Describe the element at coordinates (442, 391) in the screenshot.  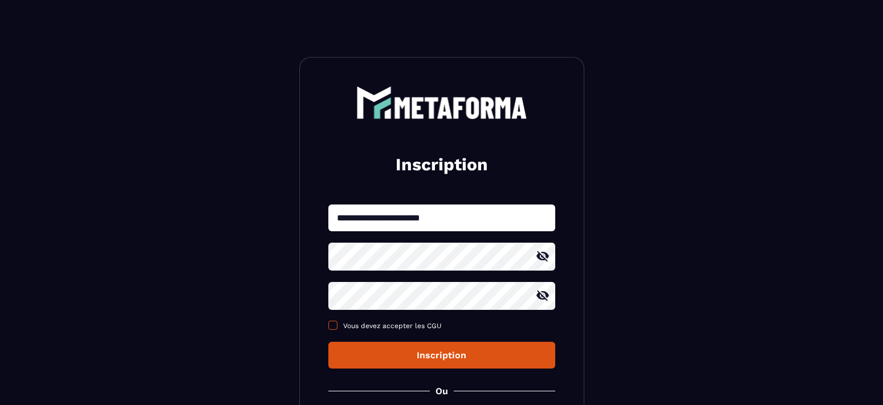
I see `p: Ou` at that location.